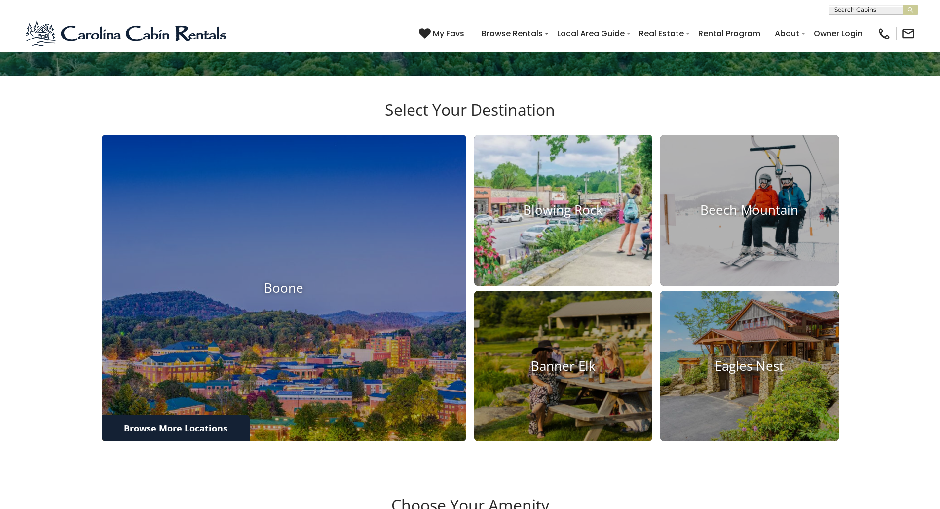 This screenshot has width=940, height=509. I want to click on h3: Select Your Destination, so click(470, 117).